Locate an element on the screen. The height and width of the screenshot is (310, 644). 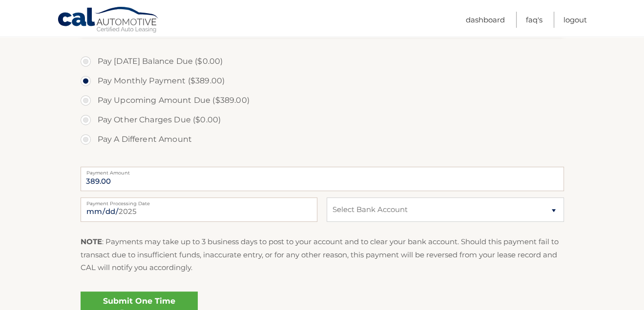
label: Pay Monthly Payment ($389.00) is located at coordinates (322, 81).